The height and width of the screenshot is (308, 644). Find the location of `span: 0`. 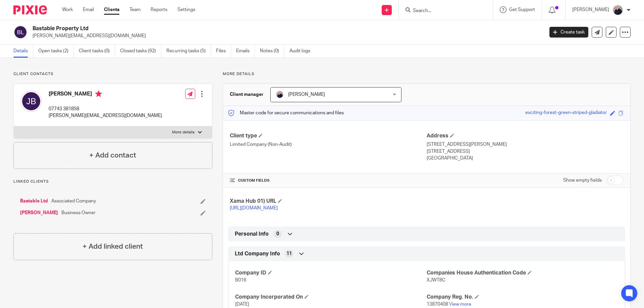

span: 0 is located at coordinates (278, 234).